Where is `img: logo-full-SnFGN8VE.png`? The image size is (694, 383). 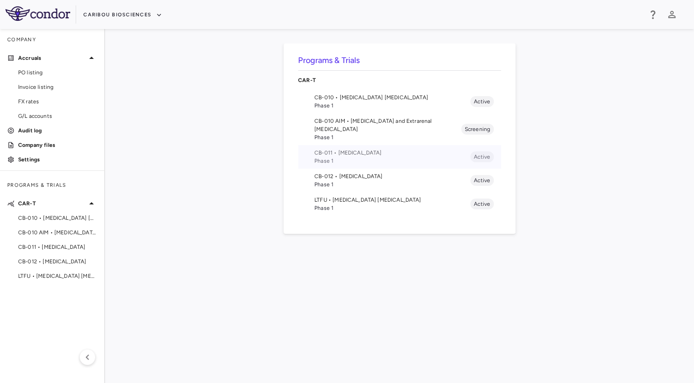
img: logo-full-SnFGN8VE.png is located at coordinates (38, 14).